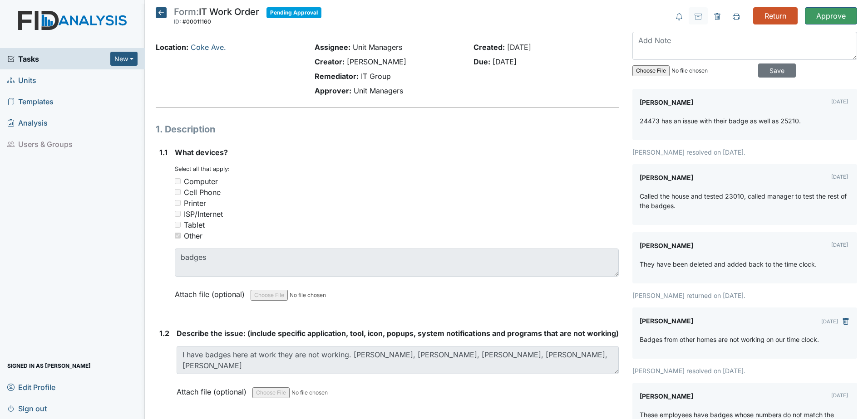 Image resolution: width=868 pixels, height=419 pixels. I want to click on p: Called the house and tested 23010, called manager to test the rest of the badges., so click(745, 200).